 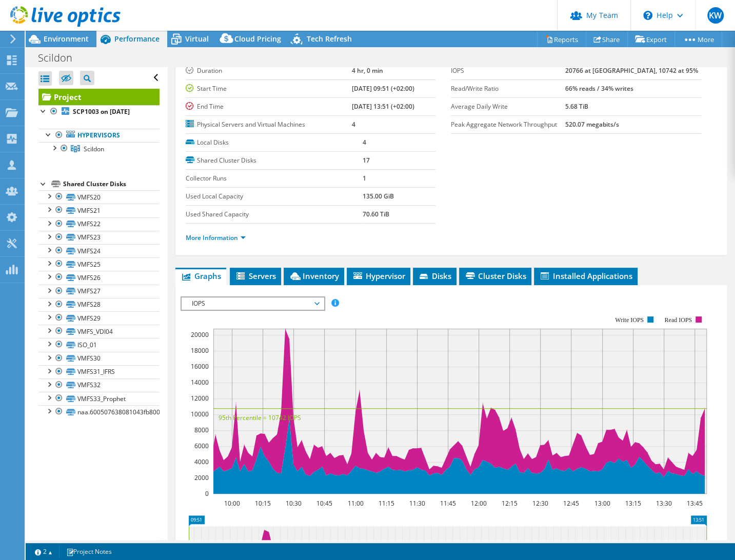 What do you see at coordinates (252, 303) in the screenshot?
I see `span: IOPS` at bounding box center [252, 303].